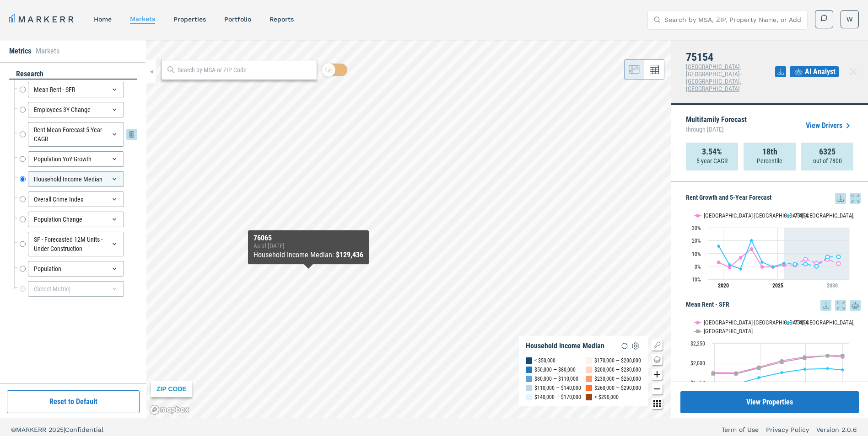  What do you see at coordinates (730, 57) in the screenshot?
I see `h4: 75154` at bounding box center [730, 57].